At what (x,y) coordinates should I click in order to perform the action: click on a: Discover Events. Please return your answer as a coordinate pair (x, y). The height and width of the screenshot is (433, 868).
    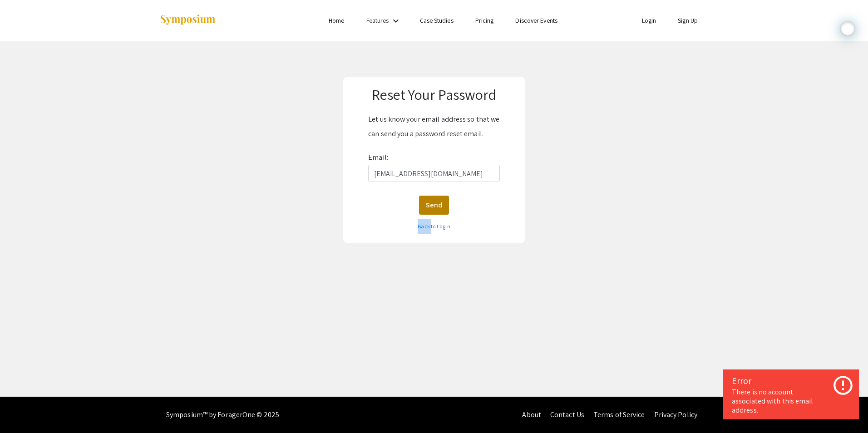
    Looking at the image, I should click on (536, 21).